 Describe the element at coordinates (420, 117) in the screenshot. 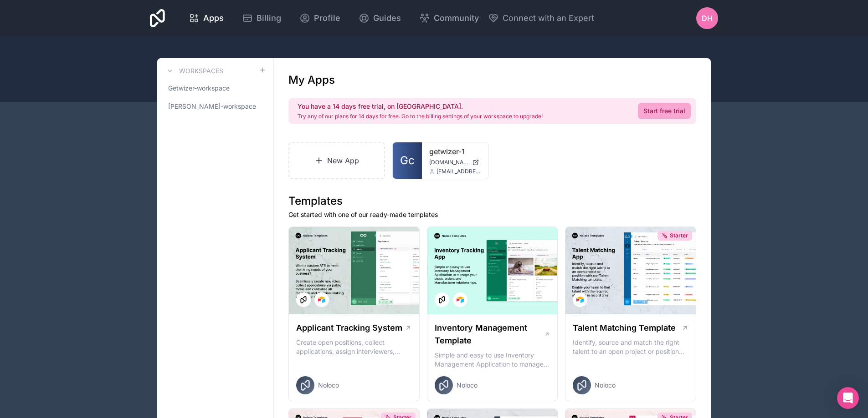

I see `p: Try any of our plans for 14 days for free. Go to the billing settings of your workspace to upgrade!` at that location.